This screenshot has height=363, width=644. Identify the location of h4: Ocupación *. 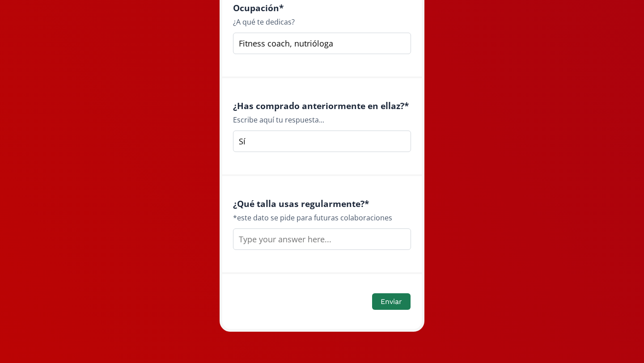
(322, 8).